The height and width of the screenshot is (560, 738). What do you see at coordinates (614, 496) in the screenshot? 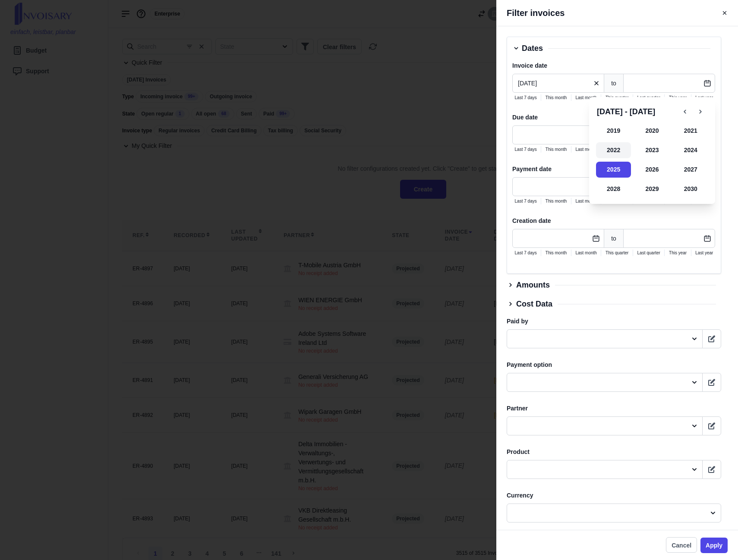
I see `label: Currency` at bounding box center [614, 496].